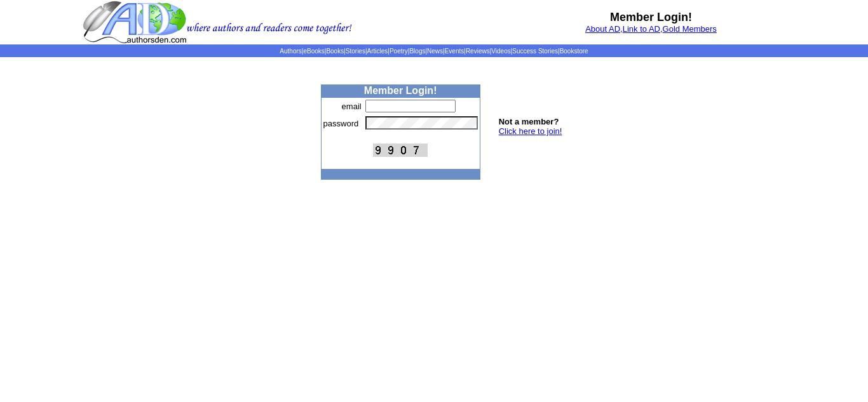 The image size is (868, 402). What do you see at coordinates (434, 51) in the screenshot?
I see `a: News` at bounding box center [434, 51].